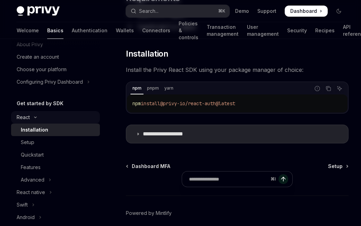 This screenshot has height=226, width=361. I want to click on a: Basics, so click(55, 31).